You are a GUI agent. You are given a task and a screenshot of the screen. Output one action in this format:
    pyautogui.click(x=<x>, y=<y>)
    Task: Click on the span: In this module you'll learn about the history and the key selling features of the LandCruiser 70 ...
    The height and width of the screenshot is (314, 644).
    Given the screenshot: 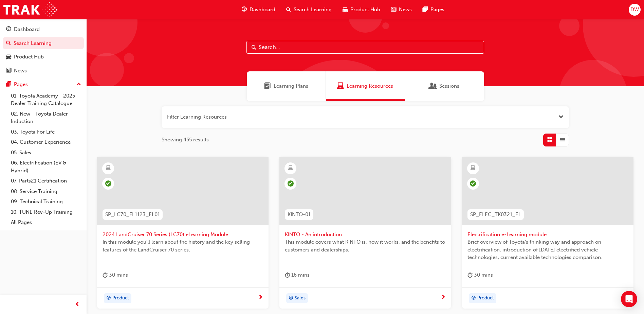 What is the action you would take?
    pyautogui.click(x=183, y=246)
    